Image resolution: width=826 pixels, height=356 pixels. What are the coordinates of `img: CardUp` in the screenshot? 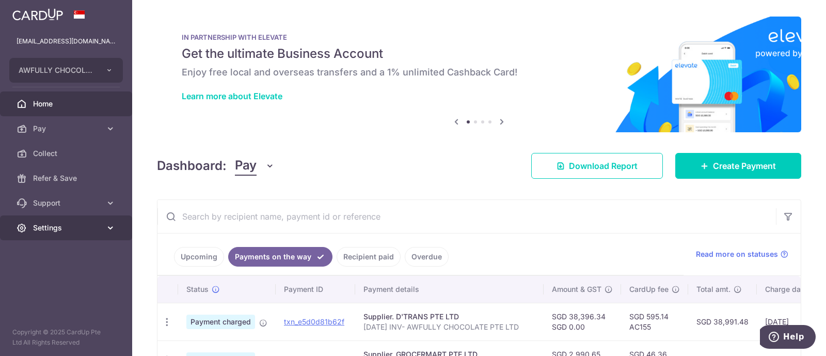 It's located at (38, 14).